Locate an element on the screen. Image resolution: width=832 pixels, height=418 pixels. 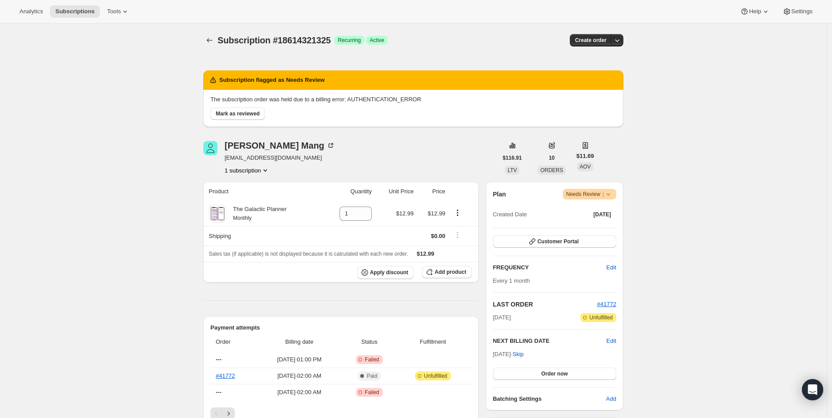
span: Paid is located at coordinates (372, 376).